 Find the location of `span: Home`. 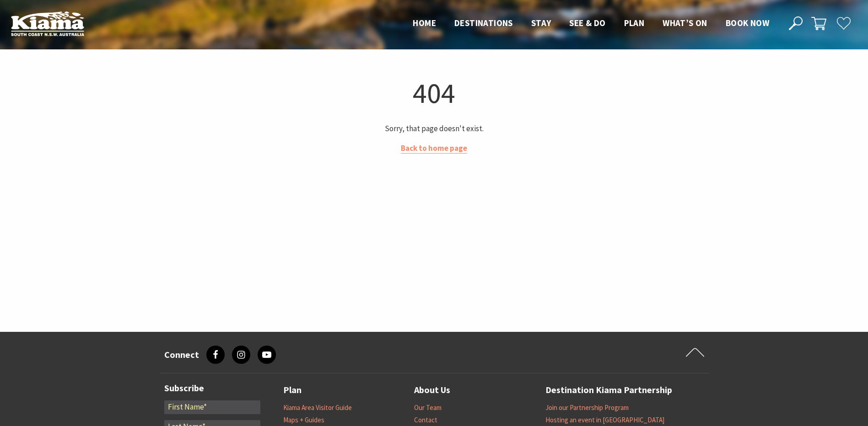

span: Home is located at coordinates (424, 23).